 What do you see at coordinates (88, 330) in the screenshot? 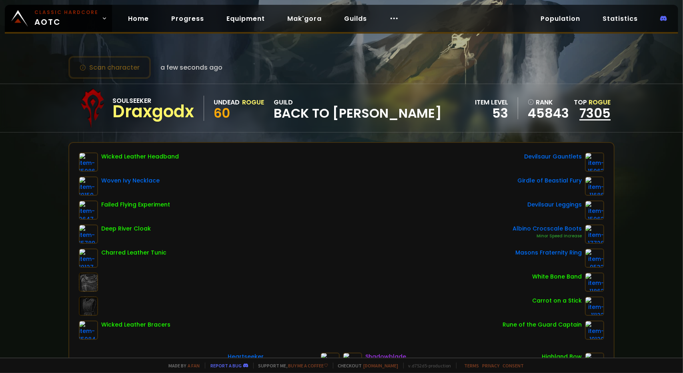
I see `img: item-15084` at bounding box center [88, 330].